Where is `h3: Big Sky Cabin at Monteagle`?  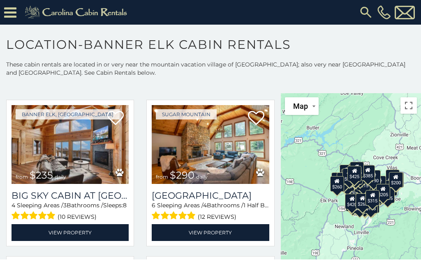
h3: Big Sky Cabin at Monteagle is located at coordinates (70, 196).